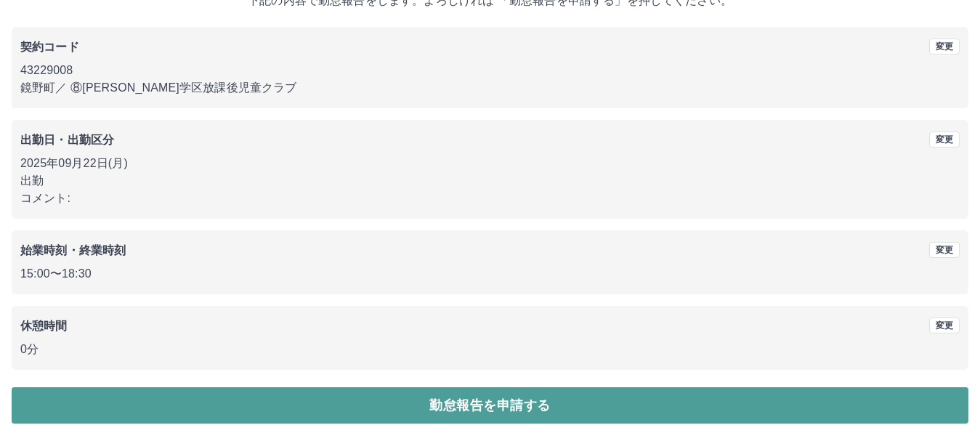 Image resolution: width=980 pixels, height=441 pixels. What do you see at coordinates (44, 325) in the screenshot?
I see `b: 休憩時間` at bounding box center [44, 325].